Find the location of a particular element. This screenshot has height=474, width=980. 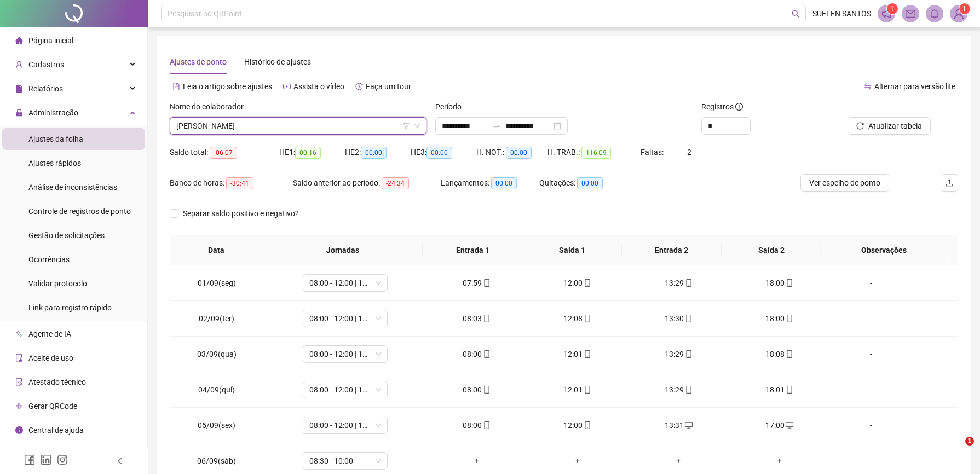

span: Administração is located at coordinates (53, 113).